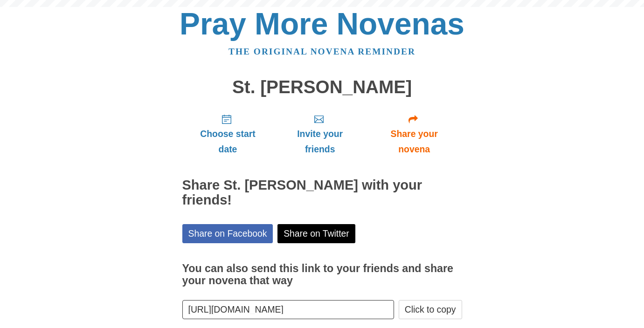 The image size is (644, 328). What do you see at coordinates (228, 142) in the screenshot?
I see `span: Choose start date` at bounding box center [228, 142].